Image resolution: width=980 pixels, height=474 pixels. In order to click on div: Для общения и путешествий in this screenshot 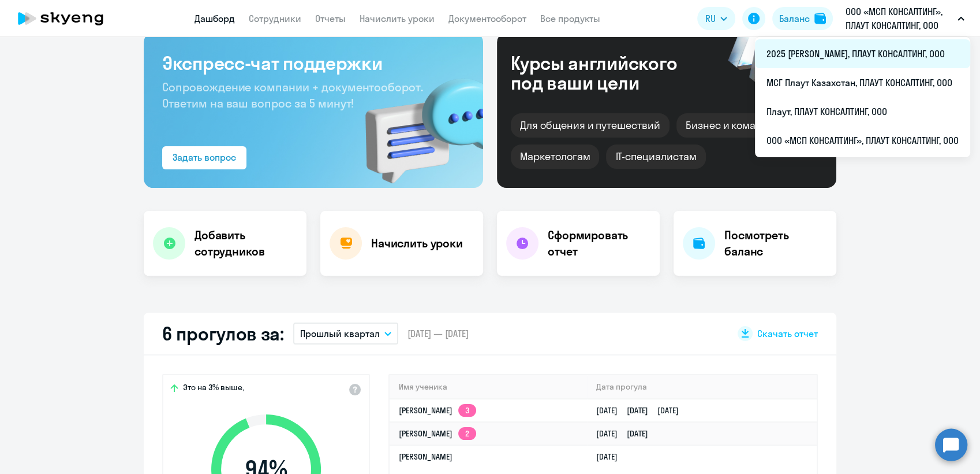, I will do `click(590, 125)`.